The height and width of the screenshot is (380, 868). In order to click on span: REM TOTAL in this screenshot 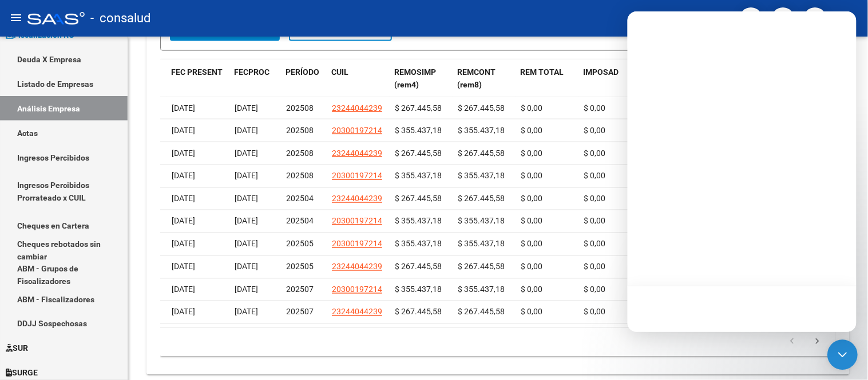, I will do `click(542, 72)`.